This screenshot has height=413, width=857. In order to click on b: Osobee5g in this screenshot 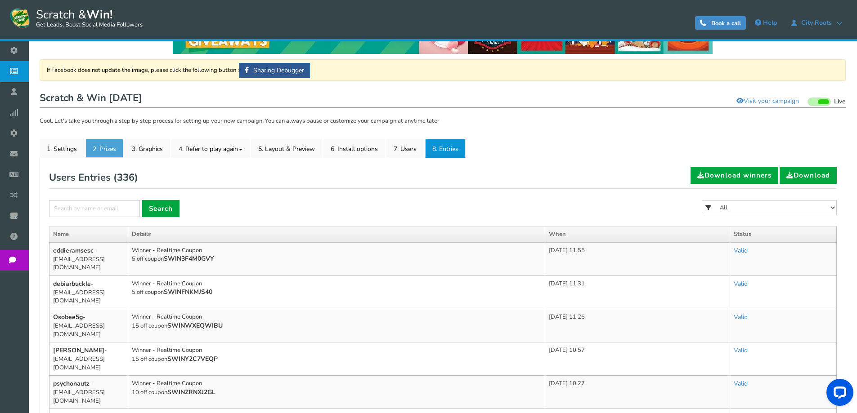, I will do `click(68, 317)`.